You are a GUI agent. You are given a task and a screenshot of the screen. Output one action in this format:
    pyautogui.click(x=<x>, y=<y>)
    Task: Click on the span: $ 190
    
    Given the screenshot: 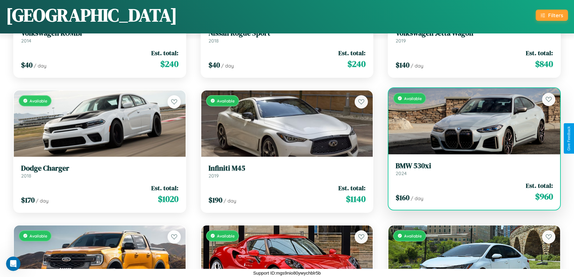 What is the action you would take?
    pyautogui.click(x=216, y=200)
    